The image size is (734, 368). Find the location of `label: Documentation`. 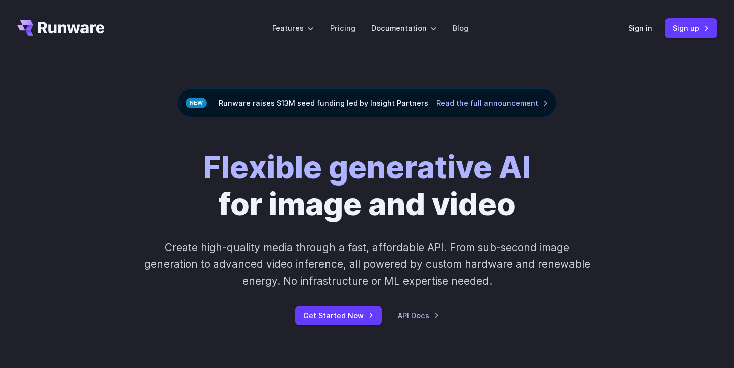

label: Documentation is located at coordinates (404, 28).